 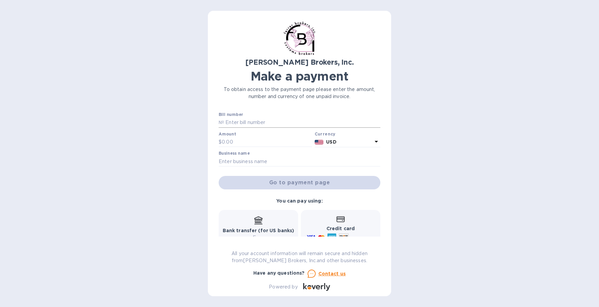 What do you see at coordinates (363, 237) in the screenshot?
I see `span: and more...` at bounding box center [363, 237].